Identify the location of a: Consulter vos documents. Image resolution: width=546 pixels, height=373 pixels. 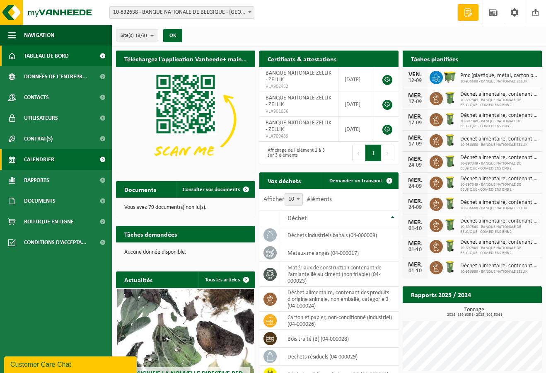
(215, 189).